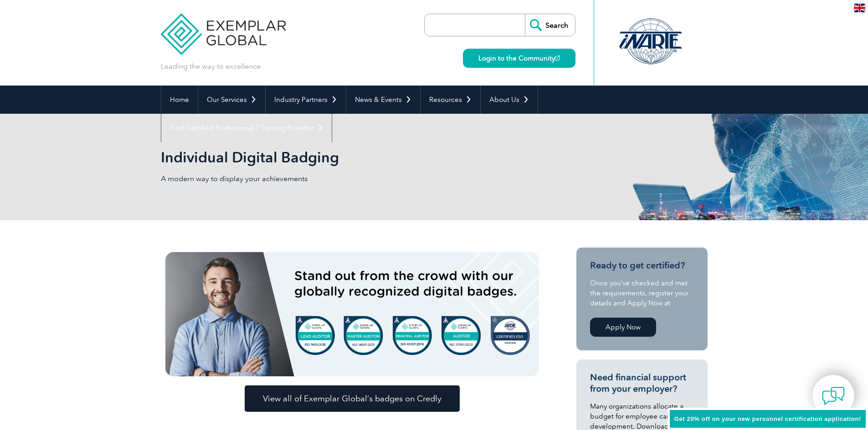  What do you see at coordinates (509, 100) in the screenshot?
I see `a: About Us` at bounding box center [509, 100].